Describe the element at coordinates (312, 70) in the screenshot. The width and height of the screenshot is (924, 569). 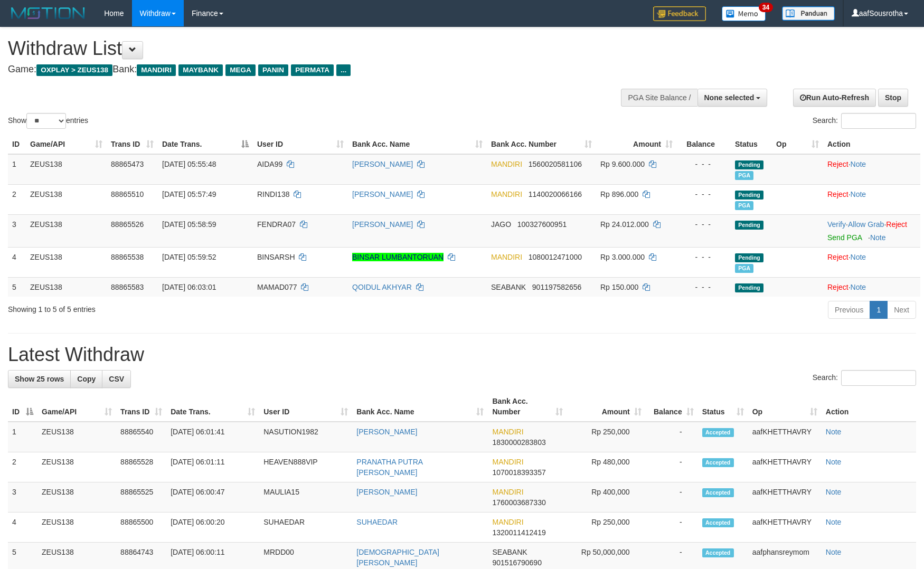
I see `span: PERMATA` at that location.